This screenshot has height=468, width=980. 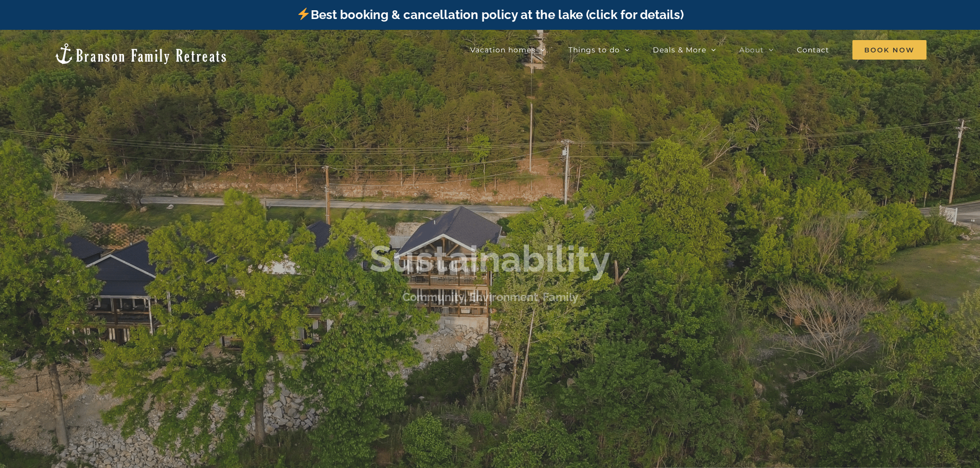 I want to click on a: Vacation homes, so click(x=508, y=50).